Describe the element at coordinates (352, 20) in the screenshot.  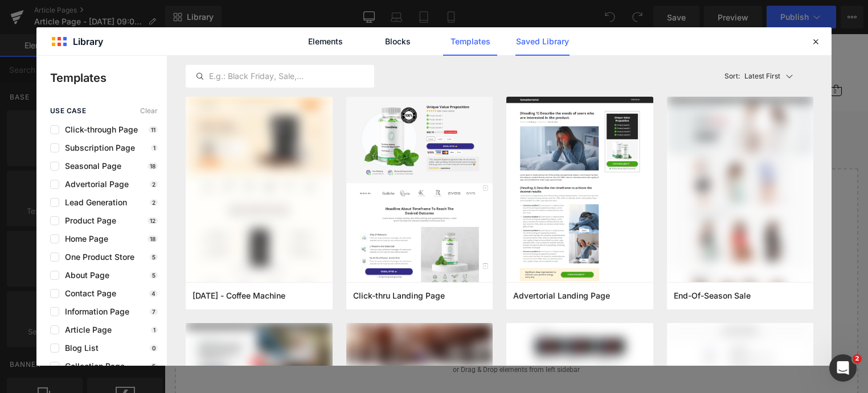
I see `img: Comfort Zone Germany` at that location.